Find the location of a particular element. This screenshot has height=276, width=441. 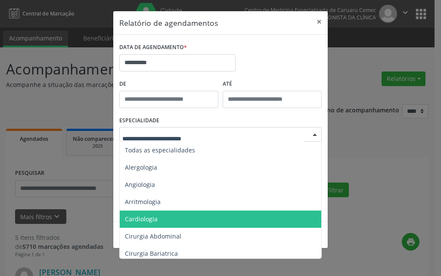

span: Cirurgia Bariatrica is located at coordinates (151, 253).